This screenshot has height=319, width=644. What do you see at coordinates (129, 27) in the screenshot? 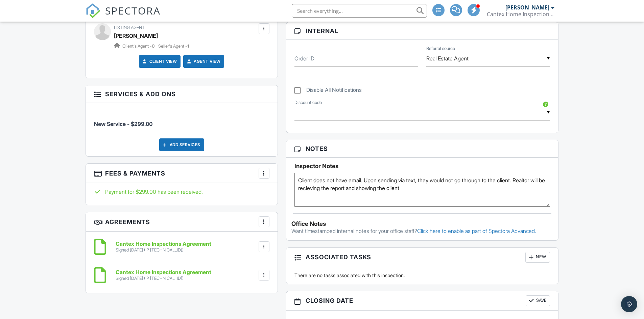
I see `span: Listing Agent` at bounding box center [129, 27].